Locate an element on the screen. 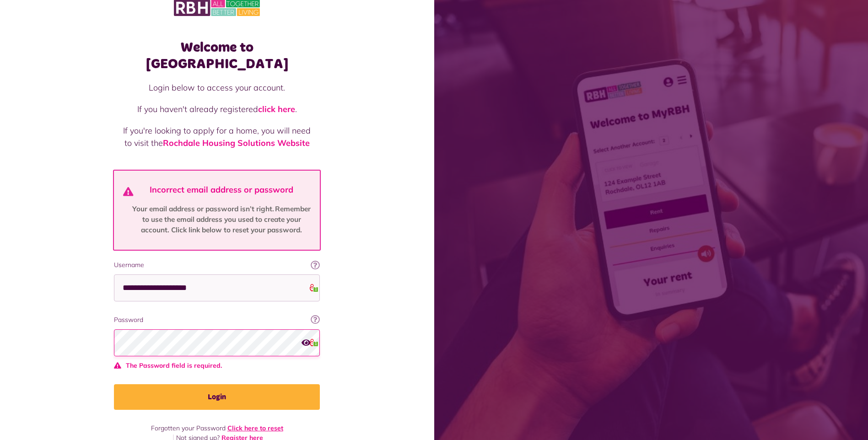 The height and width of the screenshot is (440, 868). a: click here is located at coordinates (276, 109).